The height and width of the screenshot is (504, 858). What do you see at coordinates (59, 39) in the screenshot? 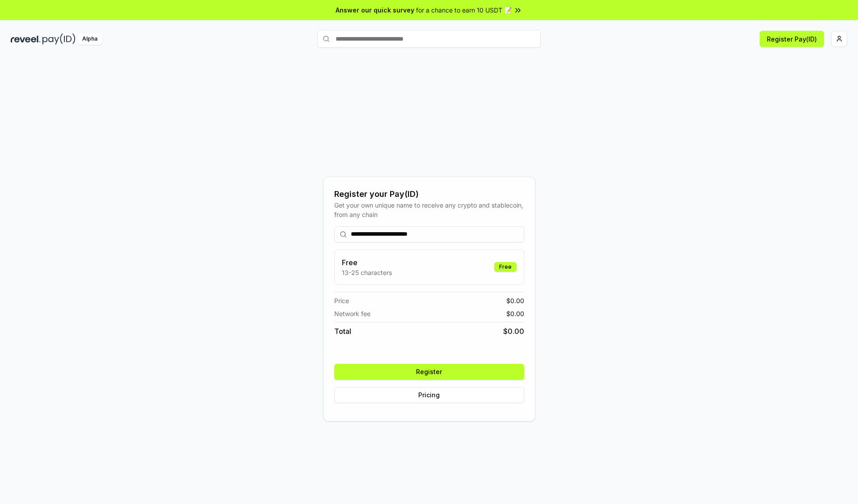
I see `img: pay_id` at bounding box center [59, 39].